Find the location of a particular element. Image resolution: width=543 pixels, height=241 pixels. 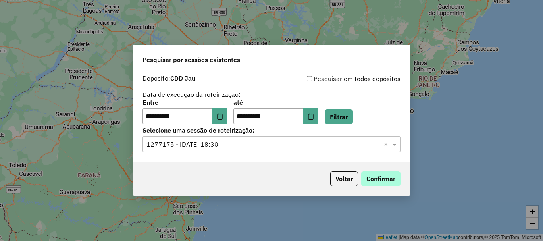

div: Pesquisar em todos depósitos is located at coordinates (336, 79).